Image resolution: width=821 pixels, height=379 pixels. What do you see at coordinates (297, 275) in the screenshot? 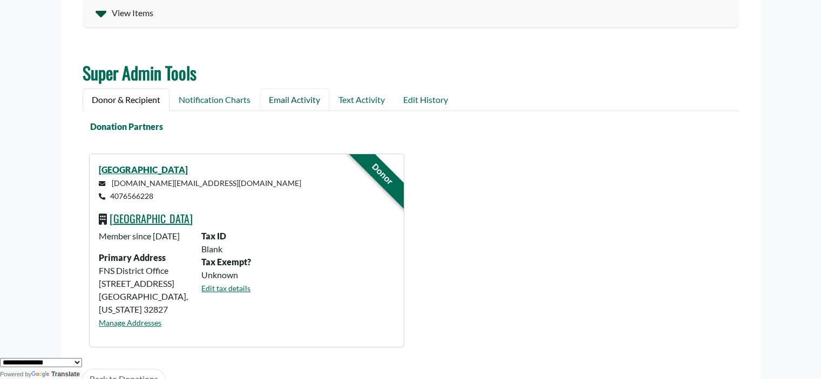
I see `div: Unknown` at bounding box center [297, 275].